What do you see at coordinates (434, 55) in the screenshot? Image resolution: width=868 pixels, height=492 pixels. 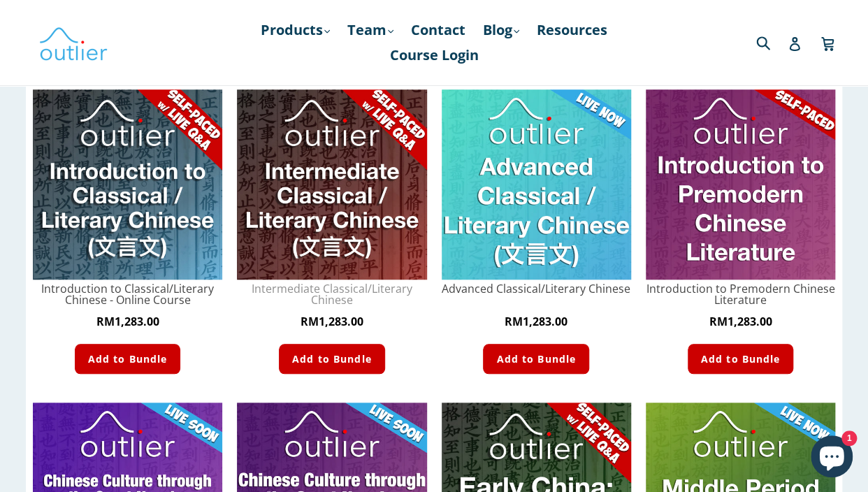 I see `a: Course Login` at bounding box center [434, 55].